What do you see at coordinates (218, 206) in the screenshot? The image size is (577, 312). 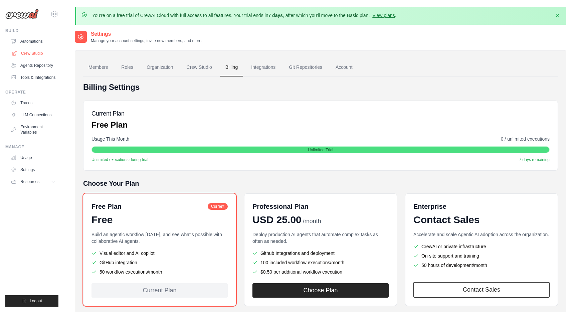 I see `span: Current` at bounding box center [218, 206].